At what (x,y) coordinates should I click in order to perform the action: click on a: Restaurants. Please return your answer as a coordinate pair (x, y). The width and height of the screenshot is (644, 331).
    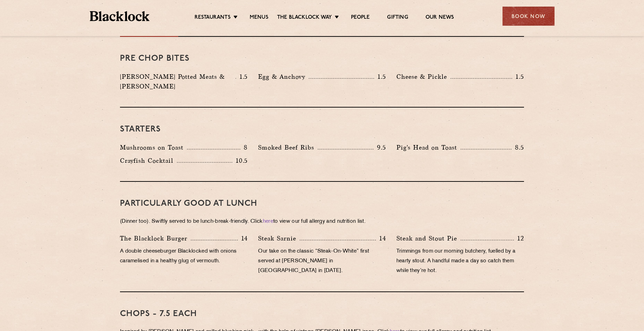
    Looking at the image, I should click on (213, 18).